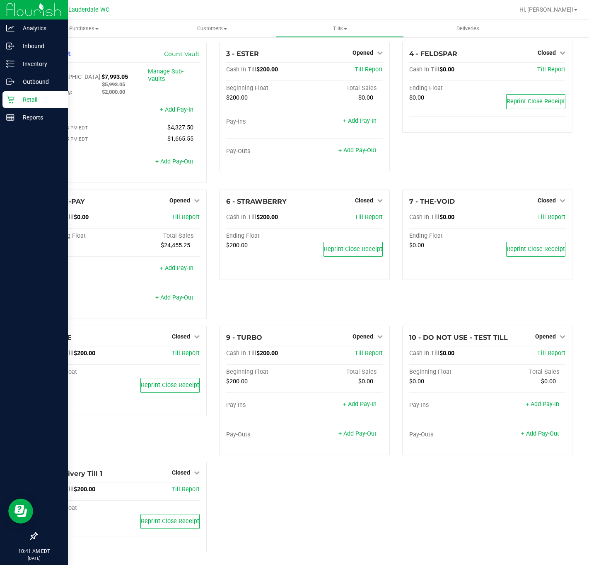  What do you see at coordinates (340, 29) in the screenshot?
I see `span: Tills` at bounding box center [340, 29].